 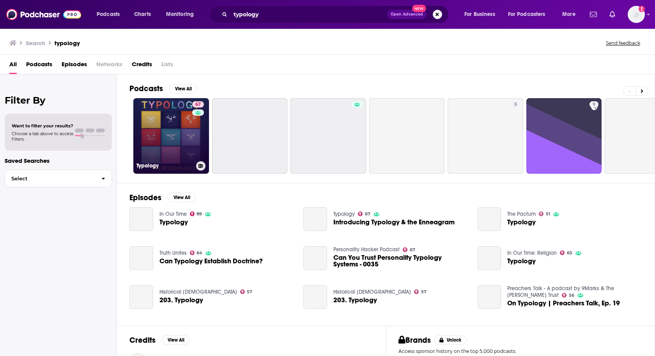 What do you see at coordinates (401, 261) in the screenshot?
I see `span: Can You Trust Personality Typology Systems - 0035` at bounding box center [401, 261].